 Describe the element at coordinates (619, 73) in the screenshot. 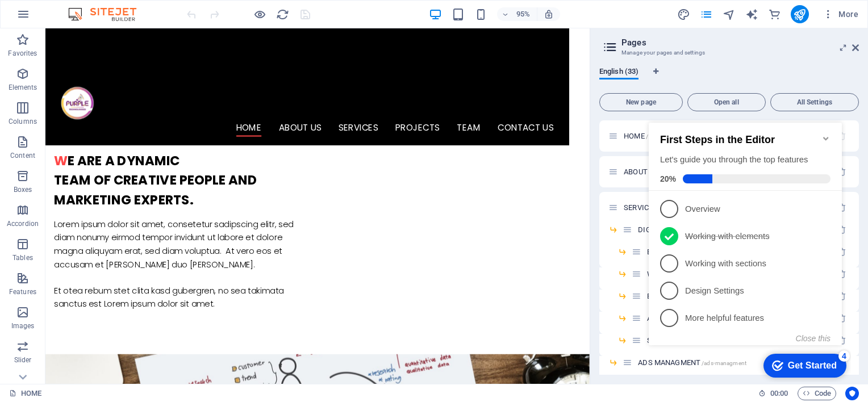

I see `span: English (33)` at that location.